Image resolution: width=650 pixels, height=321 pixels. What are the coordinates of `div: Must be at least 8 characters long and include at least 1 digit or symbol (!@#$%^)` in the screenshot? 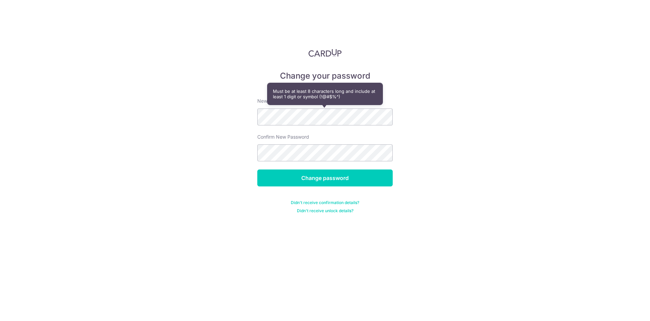 It's located at (325, 94).